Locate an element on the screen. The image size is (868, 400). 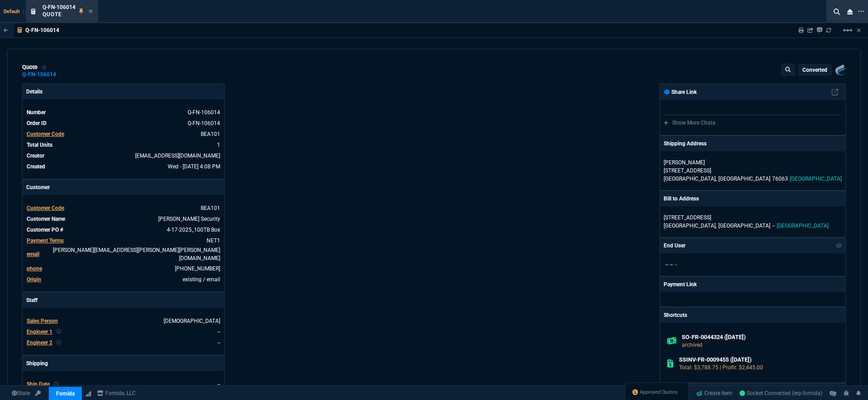
span: Socket Connected (erp-fornida) is located at coordinates (780, 393).